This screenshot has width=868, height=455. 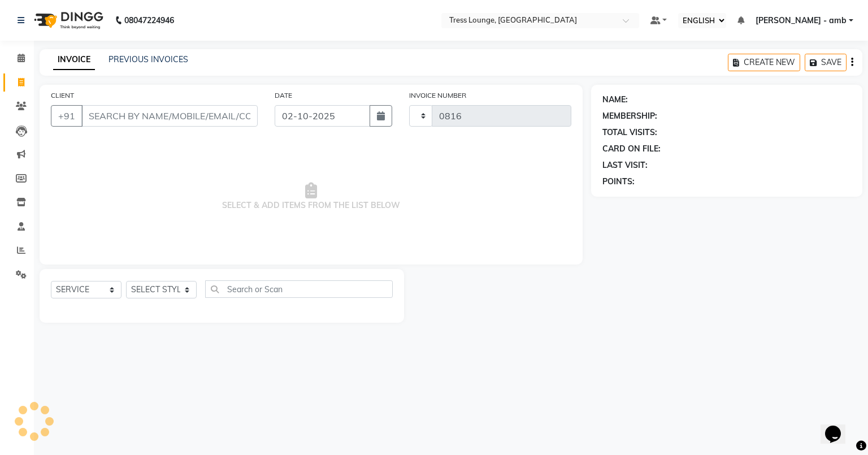 I want to click on div: LAST VISIT:, so click(x=625, y=165).